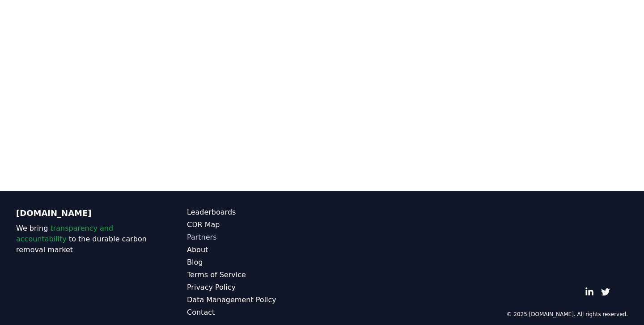  I want to click on a: Leaderboards, so click(254, 212).